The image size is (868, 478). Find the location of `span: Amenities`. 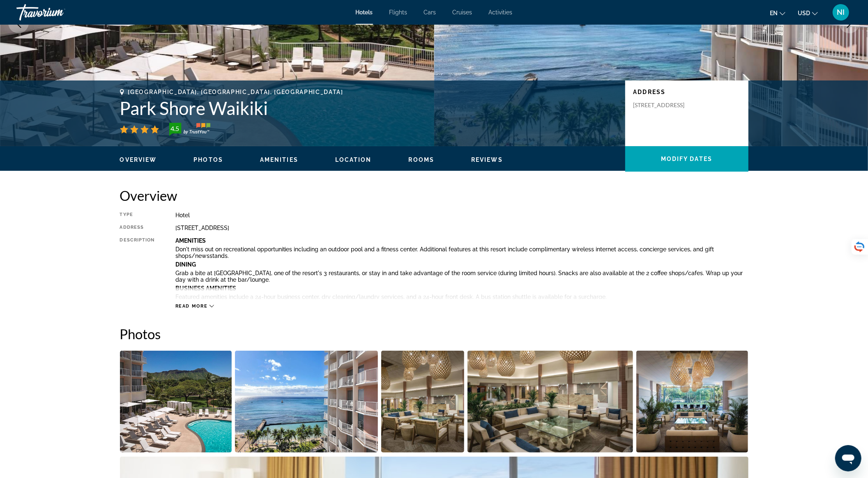

span: Amenities is located at coordinates (279, 160).